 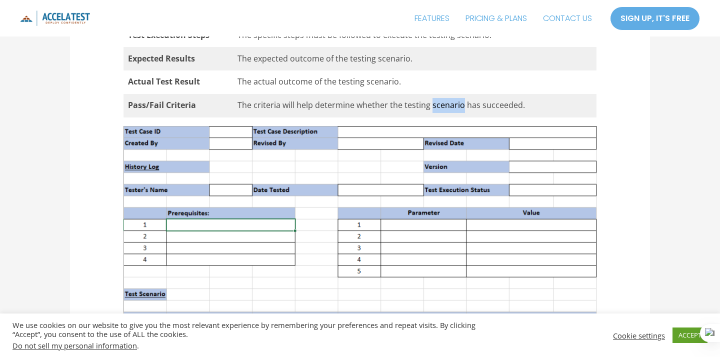 I want to click on nav: Site Navigation, so click(x=503, y=19).